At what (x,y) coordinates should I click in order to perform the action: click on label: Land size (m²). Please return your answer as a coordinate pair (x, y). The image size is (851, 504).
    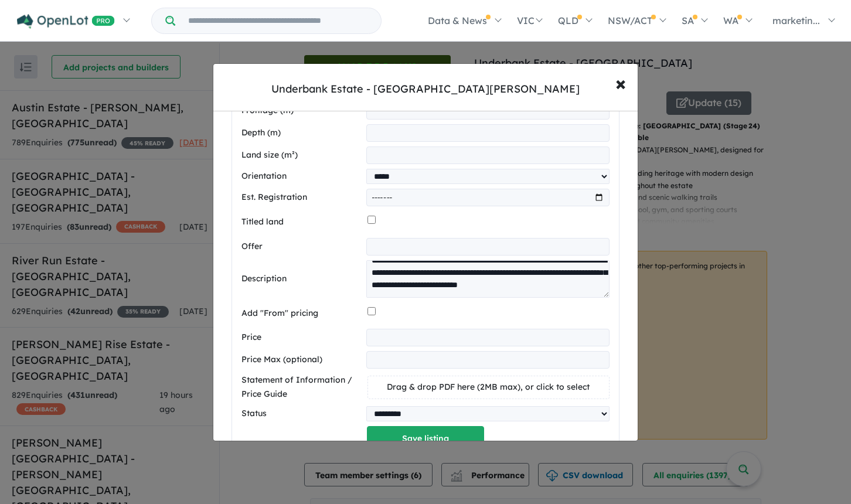
    Looking at the image, I should click on (301, 155).